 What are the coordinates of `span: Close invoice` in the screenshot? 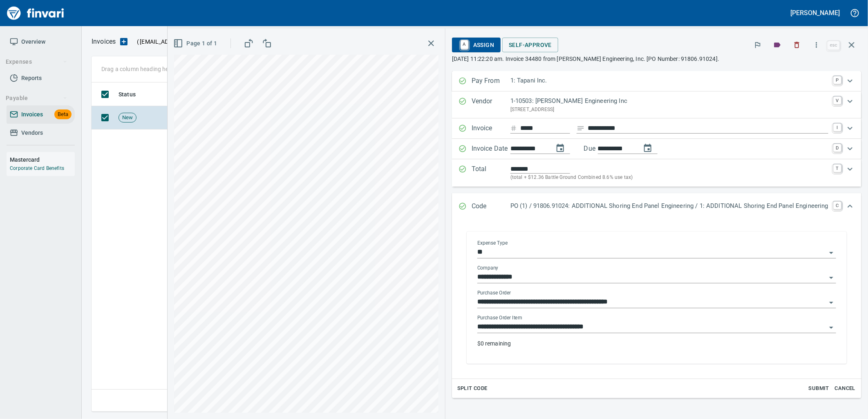 It's located at (843, 45).